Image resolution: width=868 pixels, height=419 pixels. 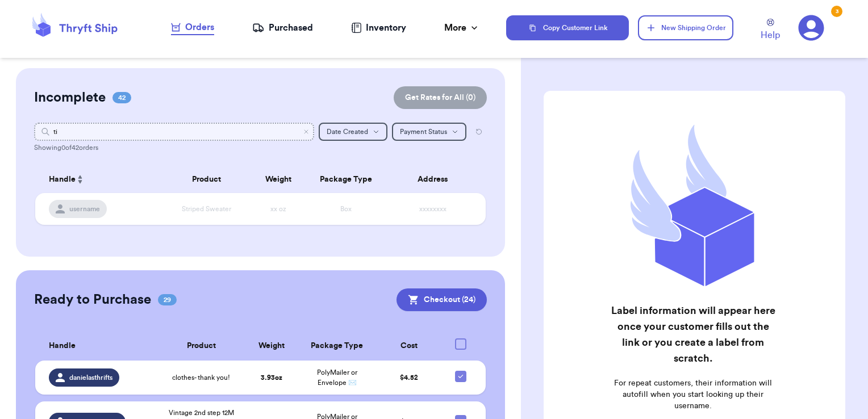 What do you see at coordinates (261, 148) in the screenshot?
I see `div: Showing 0 of 42 orders` at bounding box center [261, 148].